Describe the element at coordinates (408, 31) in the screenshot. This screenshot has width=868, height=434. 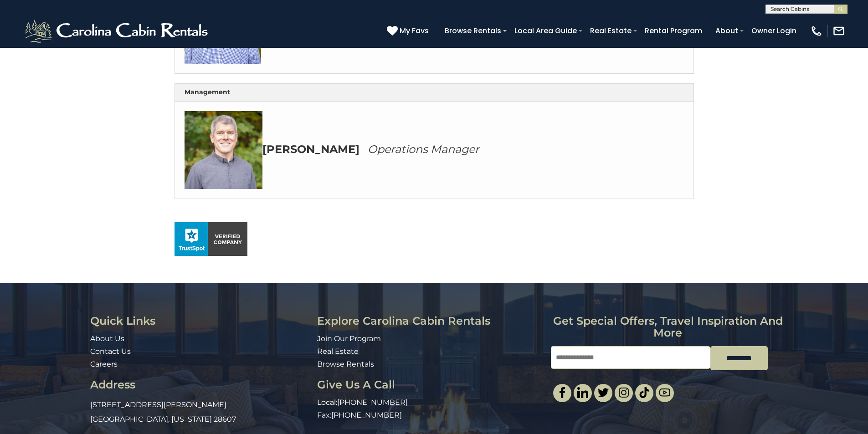
I see `a: My Favs` at that location.